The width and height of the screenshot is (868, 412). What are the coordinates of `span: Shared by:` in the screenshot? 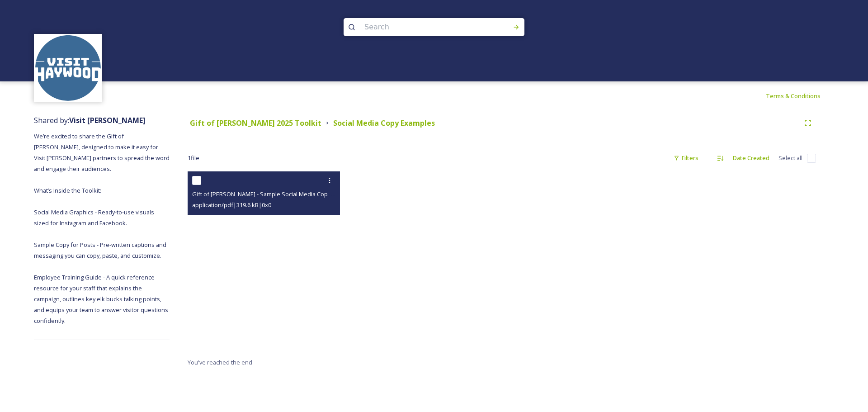 It's located at (90, 120).